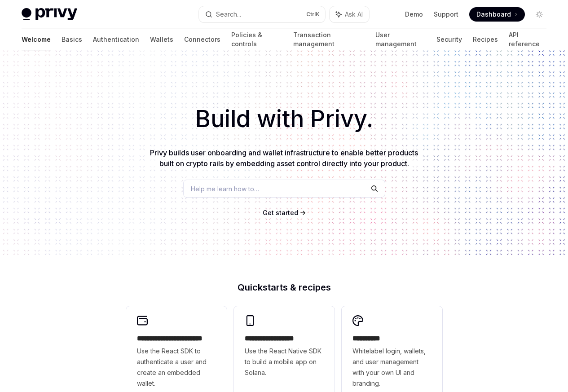 The image size is (568, 392). Describe the element at coordinates (280, 213) in the screenshot. I see `span: Get started` at that location.